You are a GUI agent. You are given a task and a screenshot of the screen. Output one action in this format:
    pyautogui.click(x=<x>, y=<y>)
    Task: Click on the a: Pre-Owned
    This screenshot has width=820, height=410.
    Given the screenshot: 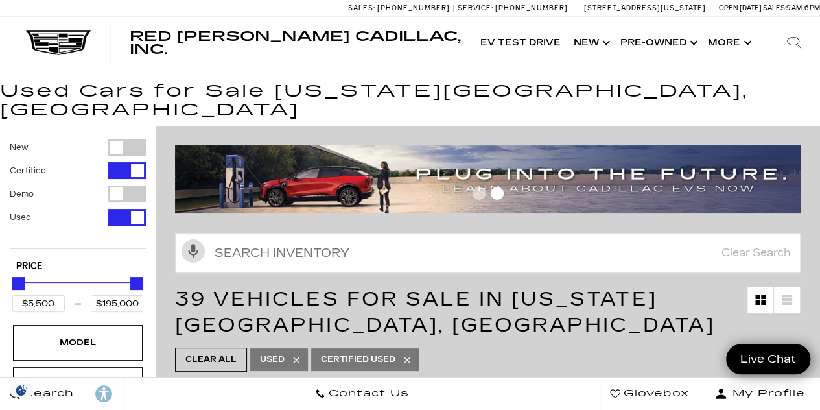 What is the action you would take?
    pyautogui.click(x=657, y=43)
    